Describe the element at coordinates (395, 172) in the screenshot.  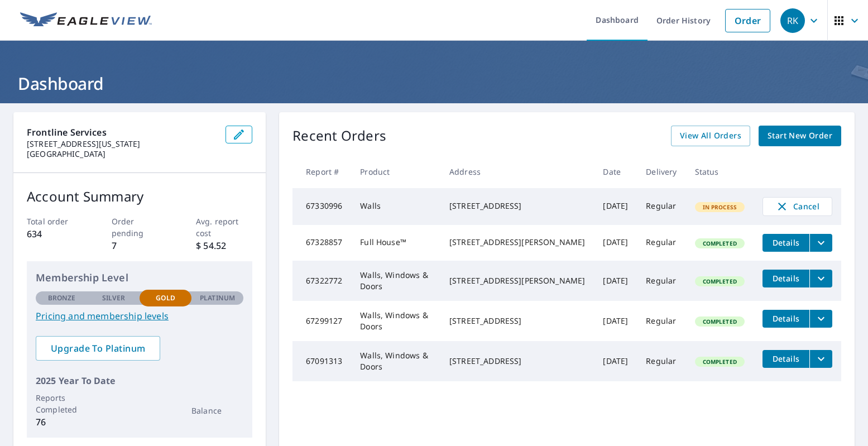
I see `th: Product` at that location.